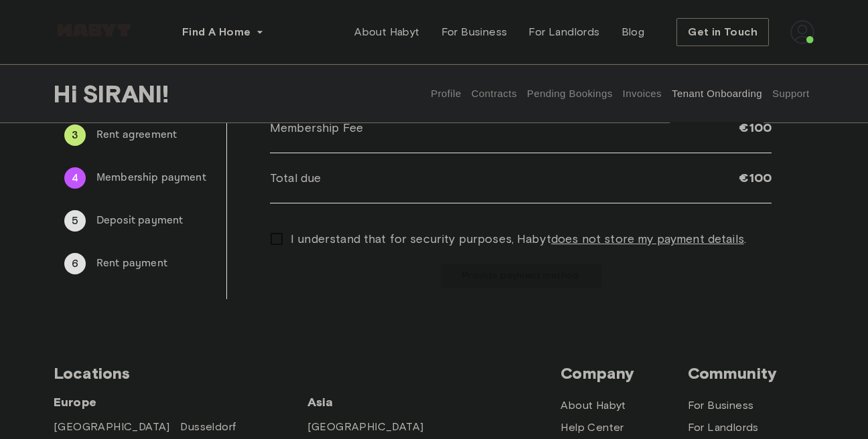 Image resolution: width=868 pixels, height=439 pixels. What do you see at coordinates (621, 93) in the screenshot?
I see `div: user profile tabs` at bounding box center [621, 93].